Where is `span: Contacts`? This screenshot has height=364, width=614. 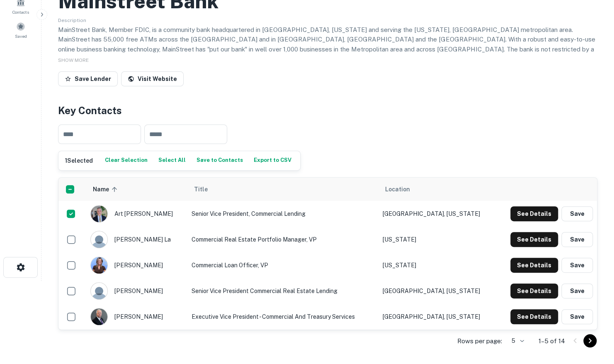 span: Contacts is located at coordinates (21, 12).